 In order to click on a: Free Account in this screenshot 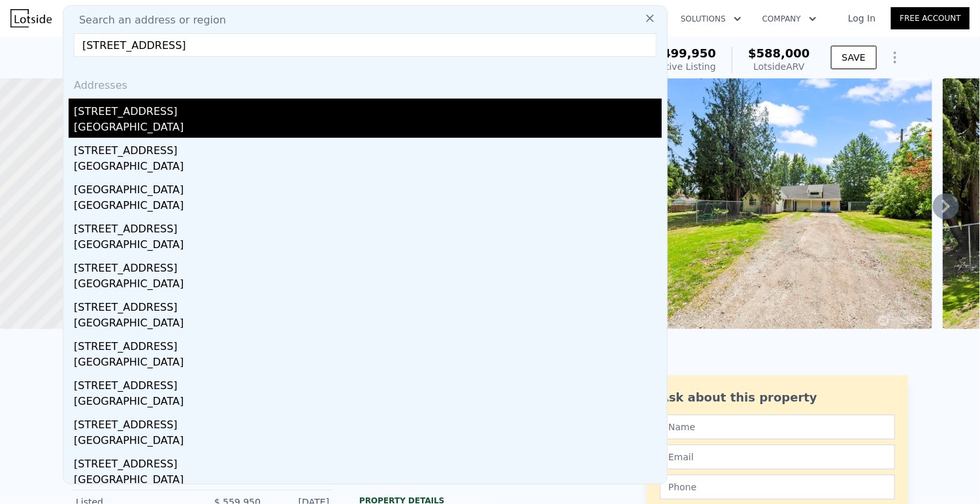, I will do `click(931, 18)`.